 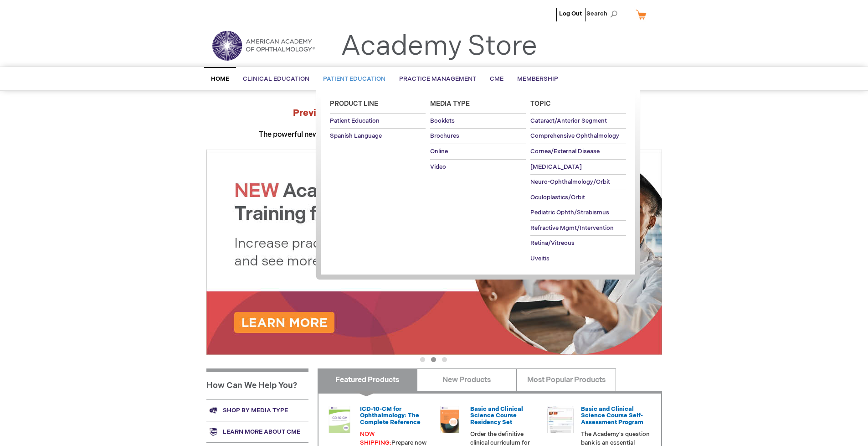 What do you see at coordinates (449, 420) in the screenshot?
I see `img: 02850963u_47.png` at bounding box center [449, 420].